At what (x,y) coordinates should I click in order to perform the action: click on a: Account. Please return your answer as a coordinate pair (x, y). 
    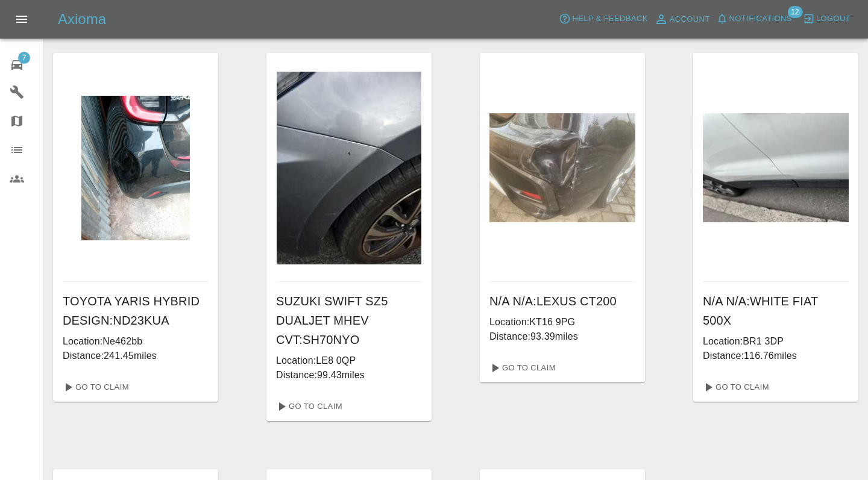
    Looking at the image, I should click on (682, 19).